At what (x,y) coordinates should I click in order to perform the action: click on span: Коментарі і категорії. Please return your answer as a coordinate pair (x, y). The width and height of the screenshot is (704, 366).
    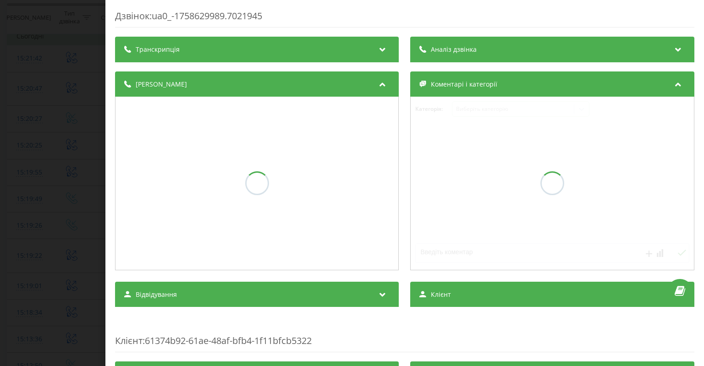
    Looking at the image, I should click on (464, 84).